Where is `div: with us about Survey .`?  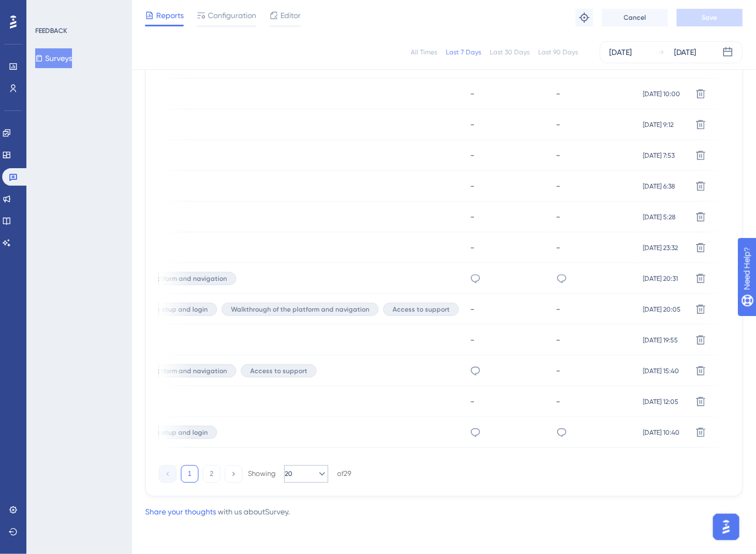 div: with us about Survey . is located at coordinates (217, 513).